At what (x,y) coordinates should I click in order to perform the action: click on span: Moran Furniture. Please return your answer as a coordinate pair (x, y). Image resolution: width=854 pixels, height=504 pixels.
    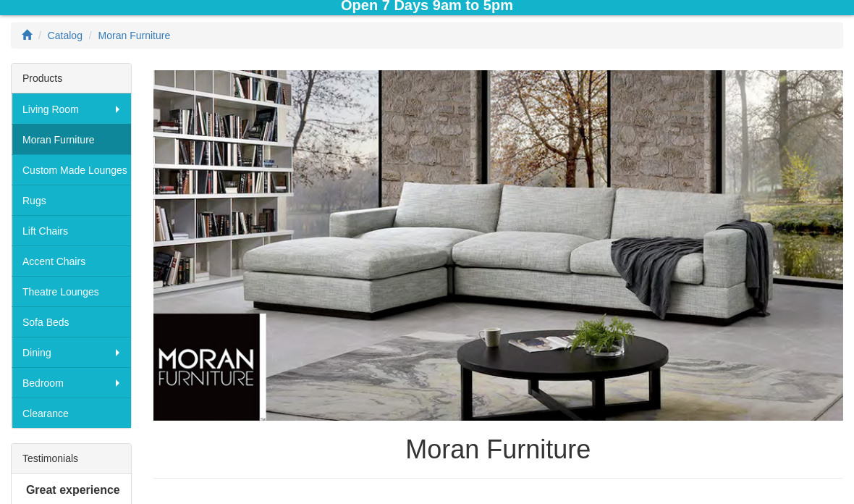
    Looking at the image, I should click on (135, 35).